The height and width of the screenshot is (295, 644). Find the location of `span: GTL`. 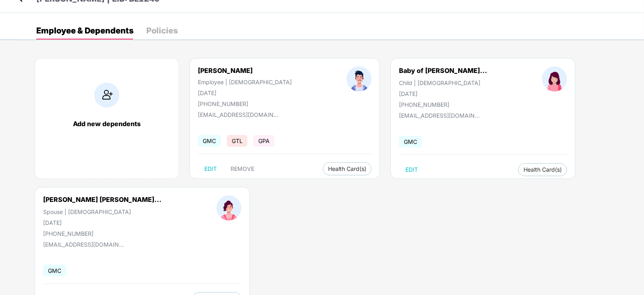

span: GTL is located at coordinates (237, 140).